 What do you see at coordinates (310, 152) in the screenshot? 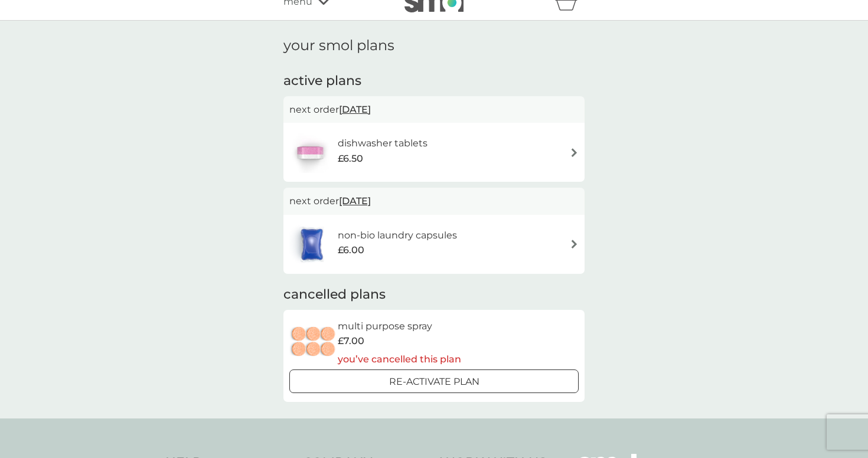
I see `img: dishwasher tablets` at bounding box center [310, 152].